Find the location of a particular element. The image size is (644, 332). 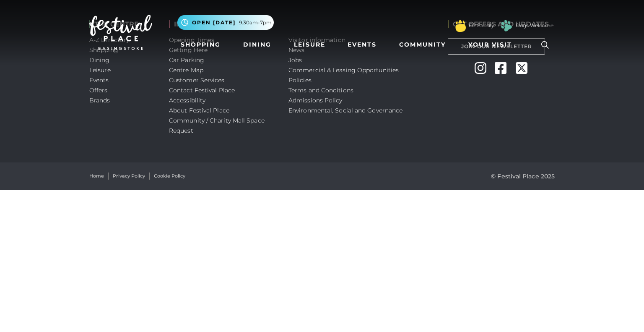

a: FP Family is located at coordinates (481, 25).